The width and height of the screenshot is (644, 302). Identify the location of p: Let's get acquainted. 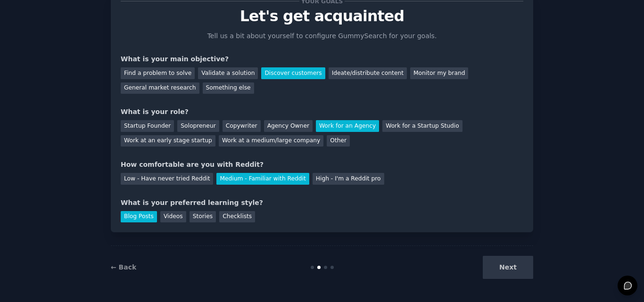
(322, 16).